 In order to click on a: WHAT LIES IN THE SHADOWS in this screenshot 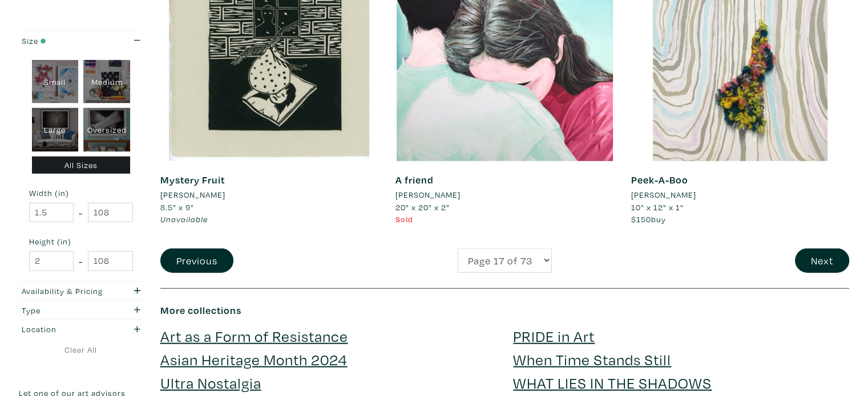, I will do `click(612, 383)`.